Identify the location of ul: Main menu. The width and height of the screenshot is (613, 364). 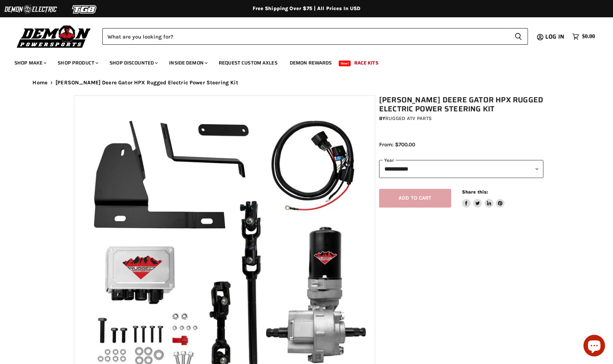
(301, 61).